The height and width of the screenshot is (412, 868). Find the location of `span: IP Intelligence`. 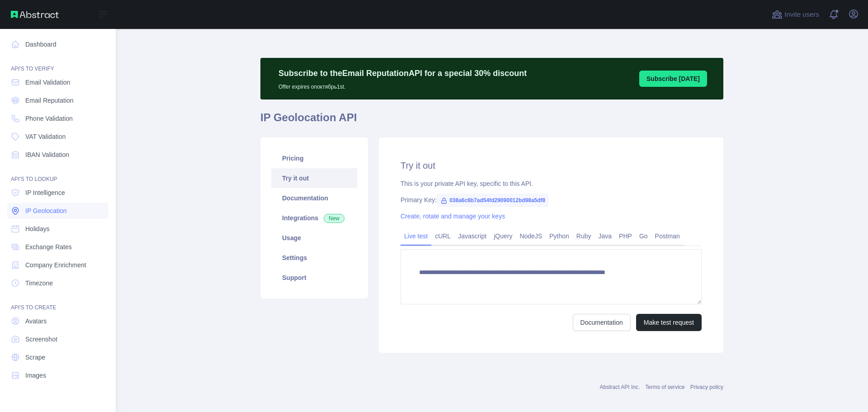

span: IP Intelligence is located at coordinates (45, 193).